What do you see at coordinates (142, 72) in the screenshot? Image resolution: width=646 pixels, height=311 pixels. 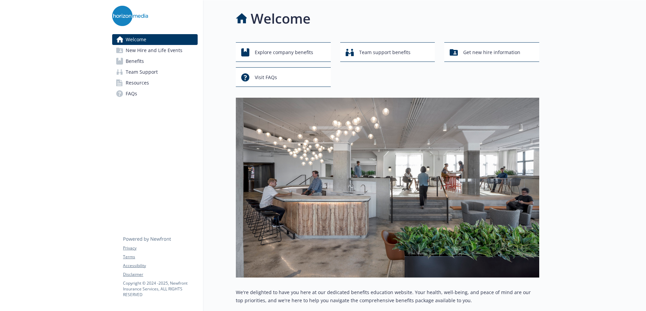 I see `span: Team Support` at bounding box center [142, 72].